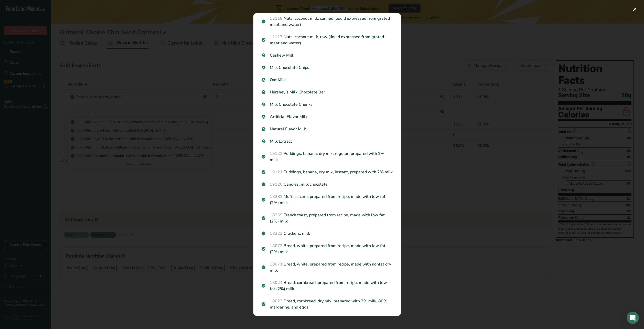  Describe the element at coordinates (276, 197) in the screenshot. I see `span: 18282` at that location.